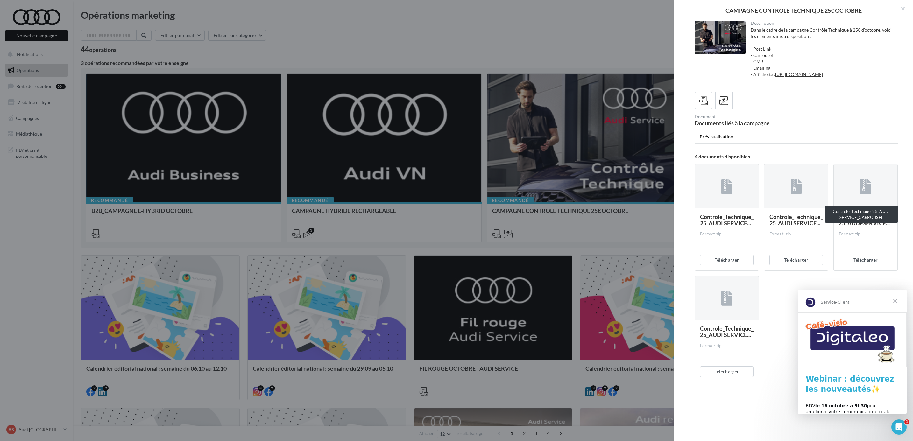 This screenshot has height=441, width=913. I want to click on span: Service-Client, so click(37, 12).